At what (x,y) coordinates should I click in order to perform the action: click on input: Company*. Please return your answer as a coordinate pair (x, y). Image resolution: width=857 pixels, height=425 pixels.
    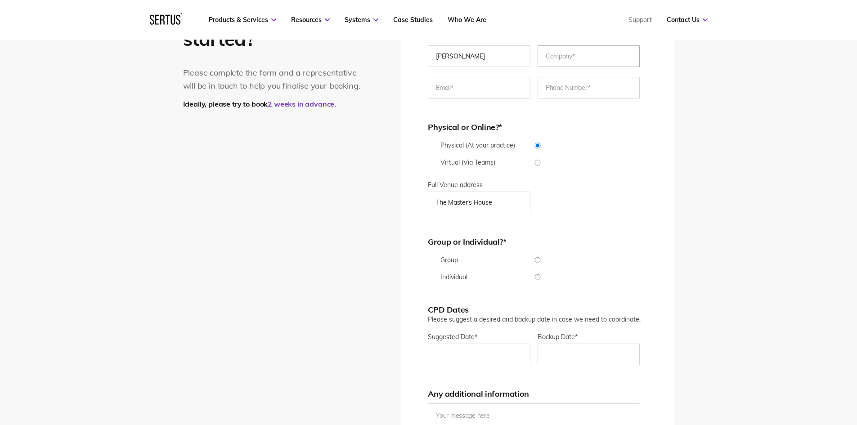
    Looking at the image, I should click on (589, 56).